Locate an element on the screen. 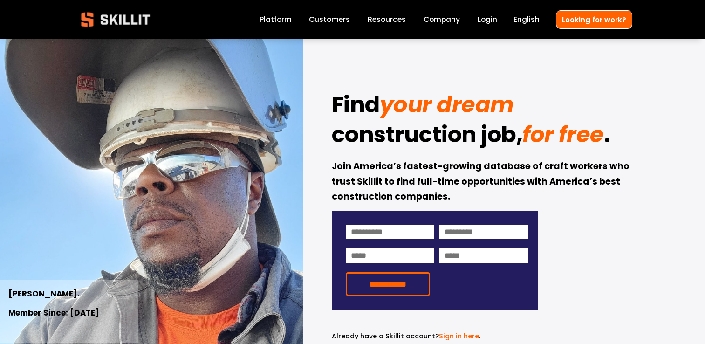 This screenshot has width=705, height=344. div: language picker is located at coordinates (527, 20).